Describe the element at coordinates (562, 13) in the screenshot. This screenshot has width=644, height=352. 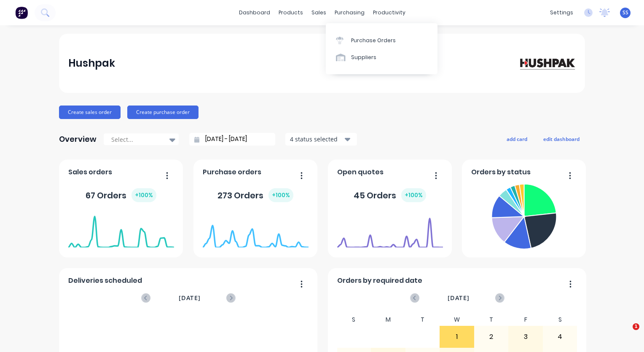
I see `div: settings` at that location.